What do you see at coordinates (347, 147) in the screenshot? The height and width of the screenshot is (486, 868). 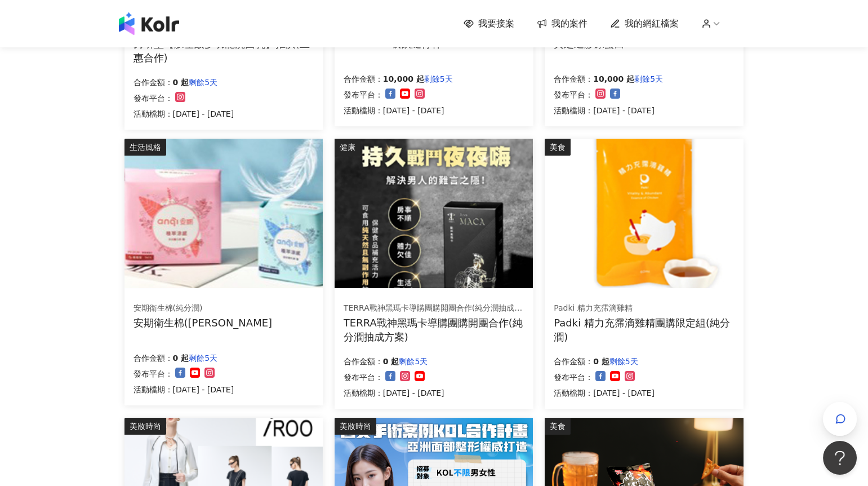 I see `div: 健康` at bounding box center [347, 147].